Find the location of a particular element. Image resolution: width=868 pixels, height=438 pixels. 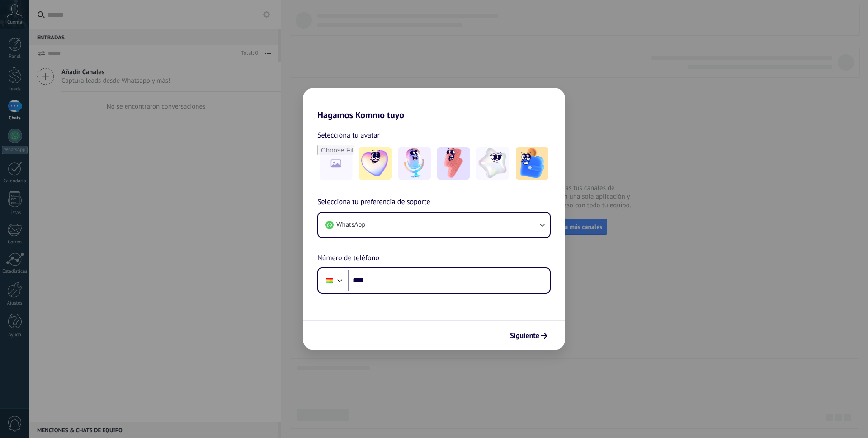

div: Bolivia: + 591 is located at coordinates (330, 280).